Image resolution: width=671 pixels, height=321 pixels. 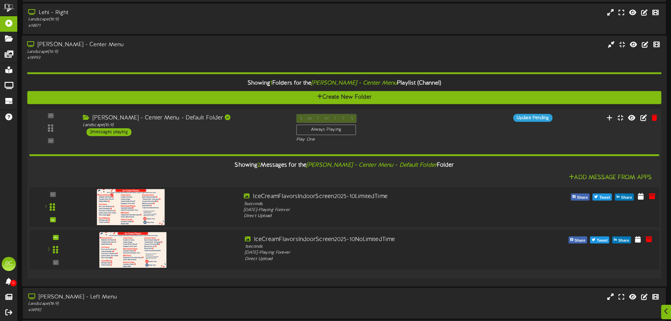 I want to click on div: Update Pending, so click(x=532, y=118).